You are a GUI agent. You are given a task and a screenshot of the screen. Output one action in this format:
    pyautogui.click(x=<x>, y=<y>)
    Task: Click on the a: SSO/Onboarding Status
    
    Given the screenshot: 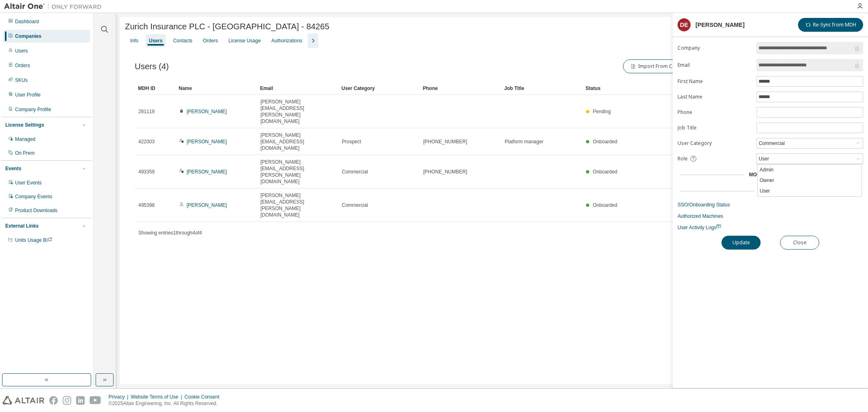 What is the action you would take?
    pyautogui.click(x=770, y=205)
    